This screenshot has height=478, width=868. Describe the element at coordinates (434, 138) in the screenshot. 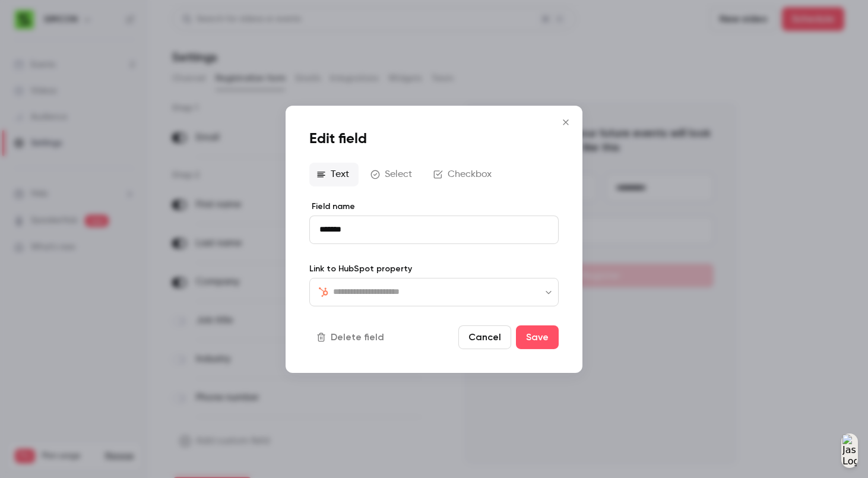

I see `h1: Edit field` at that location.